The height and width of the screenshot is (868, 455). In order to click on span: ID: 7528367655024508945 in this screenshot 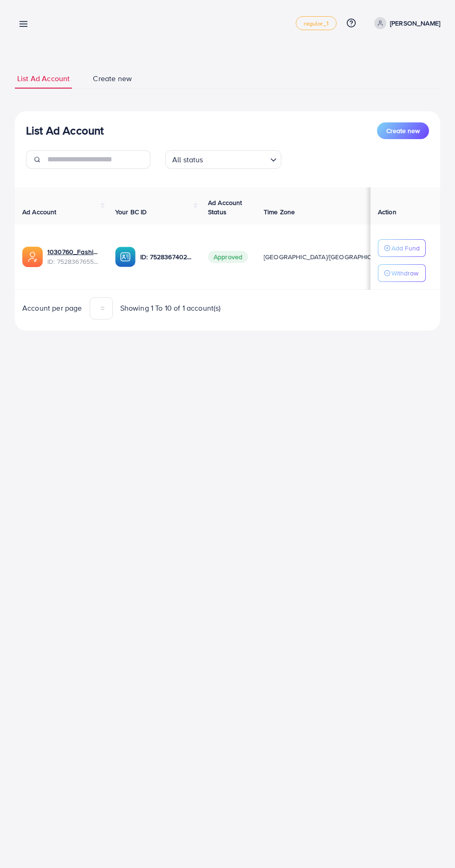, I will do `click(74, 261)`.